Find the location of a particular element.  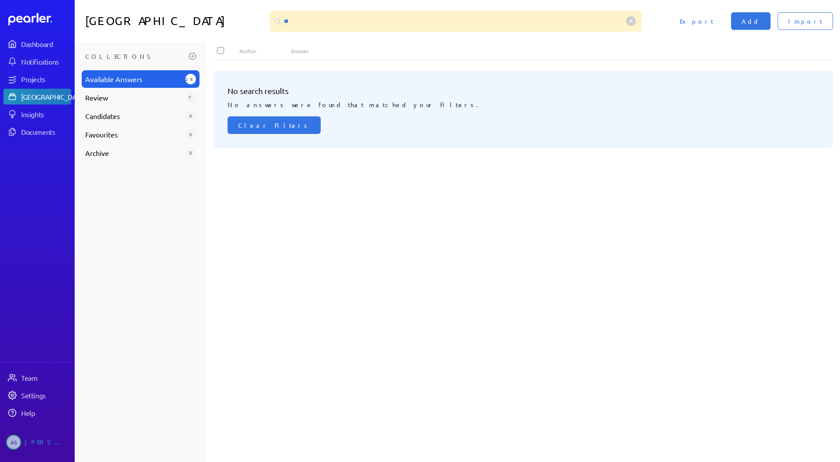

span: Favourites is located at coordinates (134, 134).